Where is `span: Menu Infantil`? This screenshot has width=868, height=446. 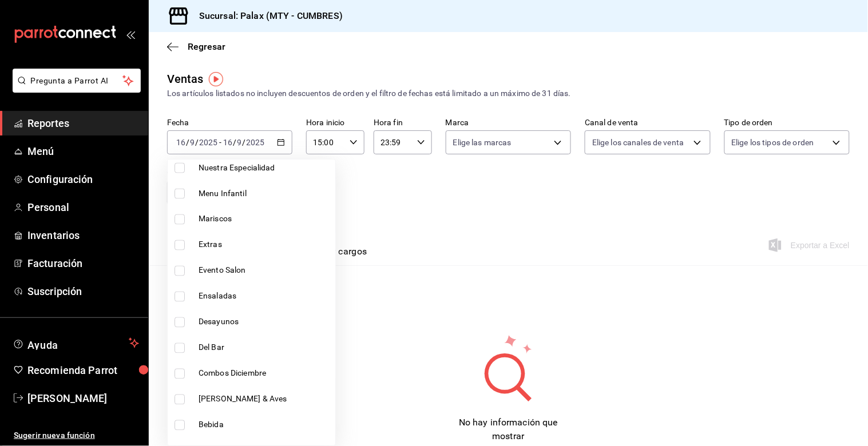 span: Menu Infantil is located at coordinates (264, 194).